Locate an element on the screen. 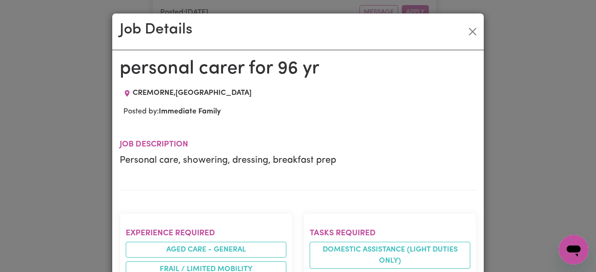  div: Job location: CREMORNE, New South Wales is located at coordinates (187, 93).